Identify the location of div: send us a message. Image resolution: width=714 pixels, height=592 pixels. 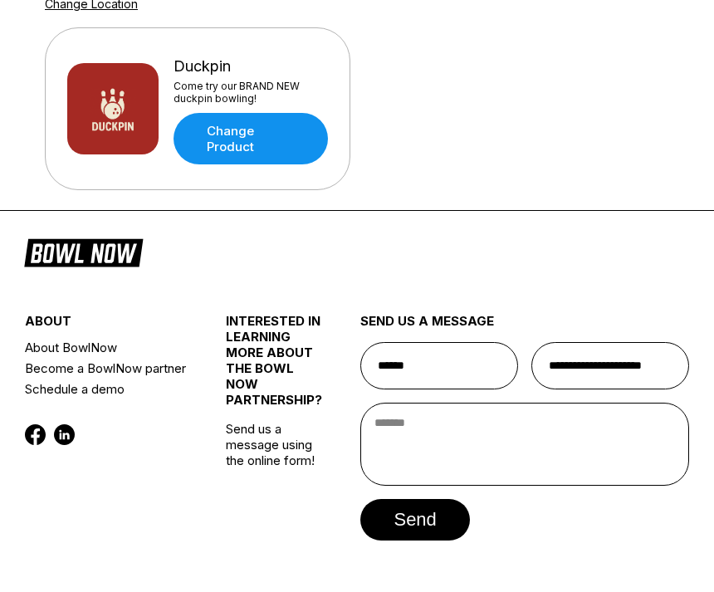
(525, 327).